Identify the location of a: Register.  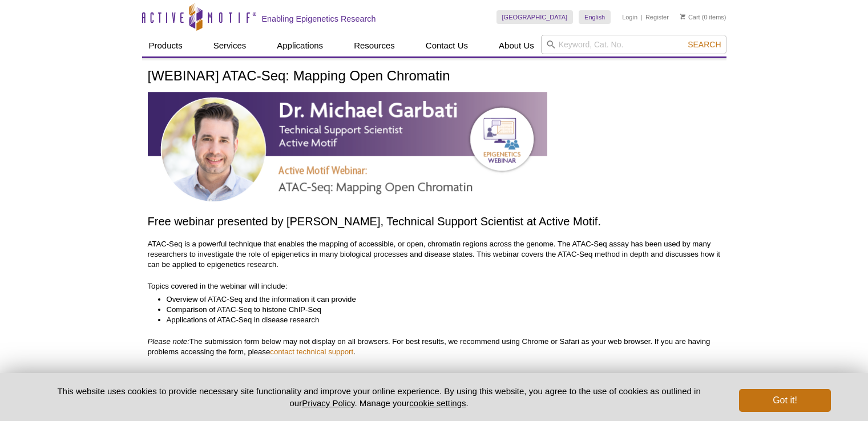
(657, 18).